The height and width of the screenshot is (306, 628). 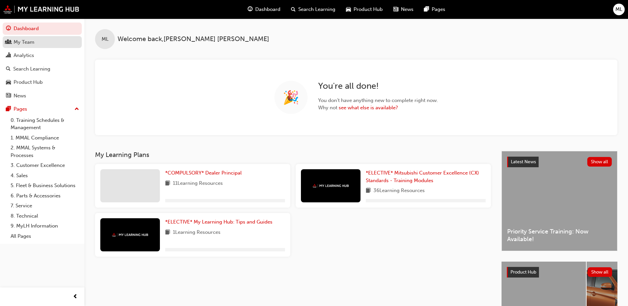 What do you see at coordinates (45, 175) in the screenshot?
I see `a: 4. Sales` at bounding box center [45, 175].